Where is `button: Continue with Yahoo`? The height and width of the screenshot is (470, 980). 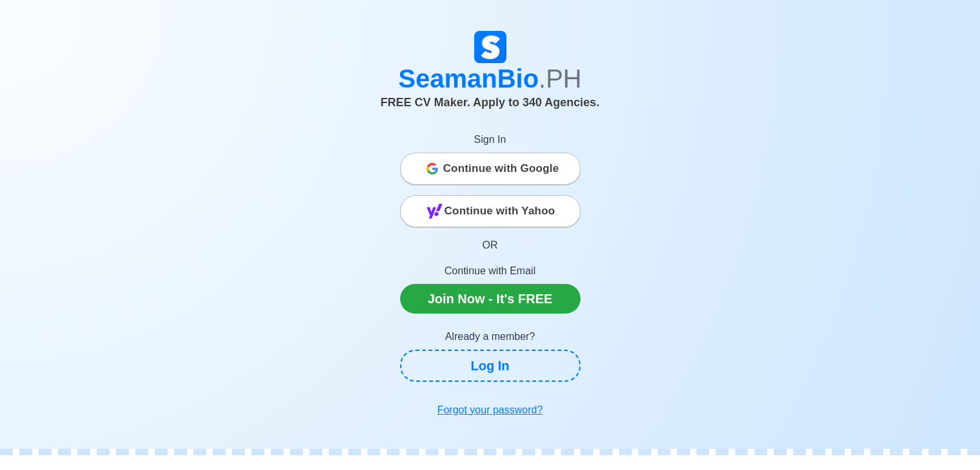
button: Continue with Yahoo is located at coordinates (490, 211).